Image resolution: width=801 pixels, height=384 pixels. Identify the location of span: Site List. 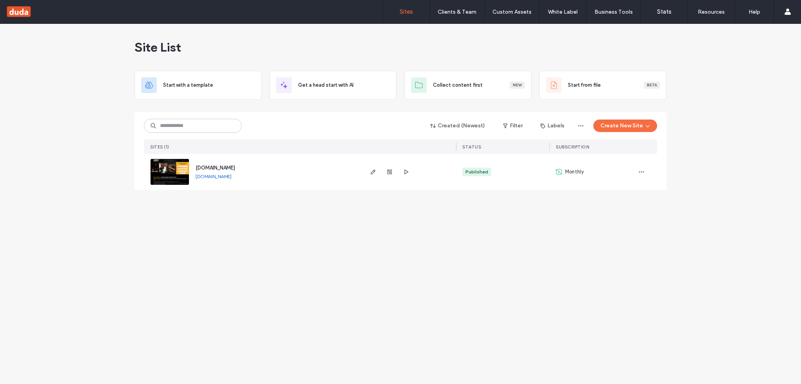
(158, 47).